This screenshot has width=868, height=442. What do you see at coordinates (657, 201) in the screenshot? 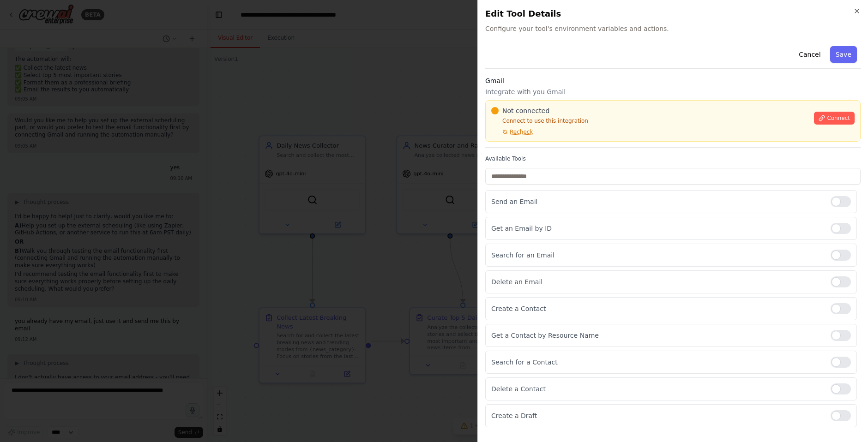
I see `p: Send an Email` at bounding box center [657, 201].